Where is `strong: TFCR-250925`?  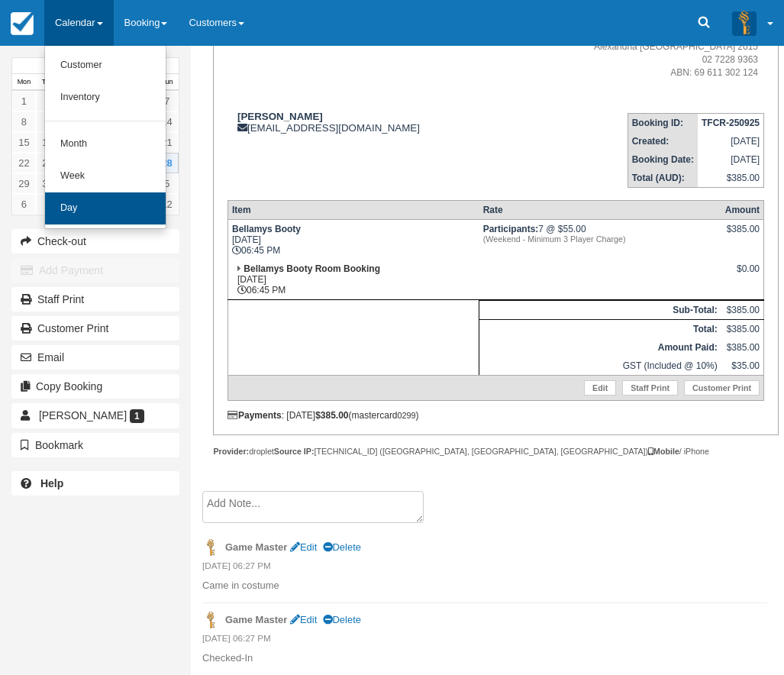 strong: TFCR-250925 is located at coordinates (730, 123).